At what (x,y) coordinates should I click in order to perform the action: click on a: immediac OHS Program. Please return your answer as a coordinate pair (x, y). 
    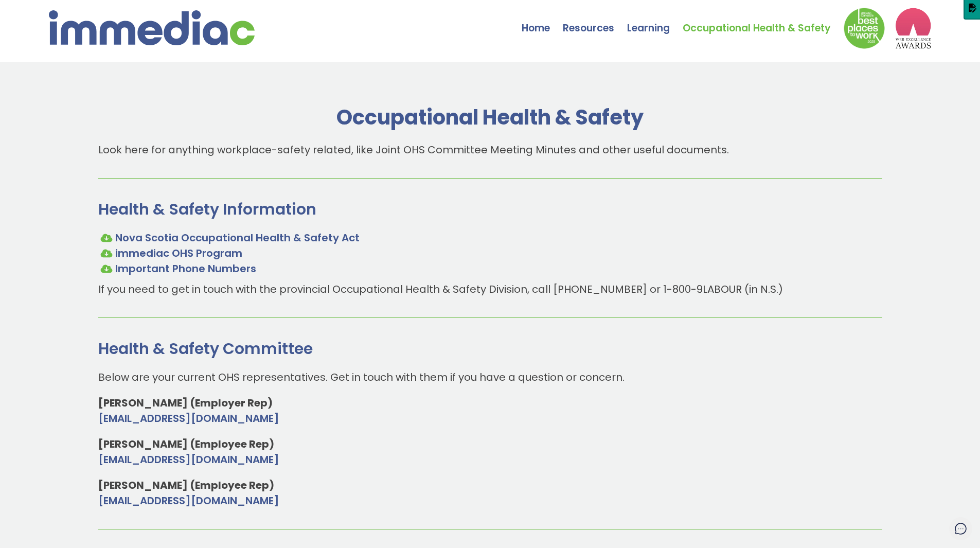
    Looking at the image, I should click on (179, 253).